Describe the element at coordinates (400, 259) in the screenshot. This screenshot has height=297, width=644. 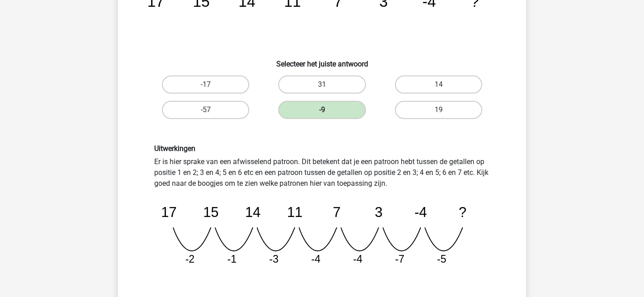
I see `tspan: -7` at that location.